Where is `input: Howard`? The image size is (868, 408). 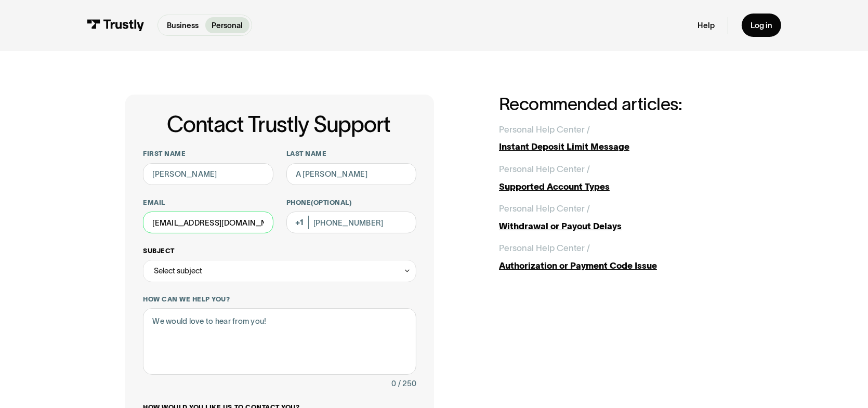 input: Howard is located at coordinates (351, 174).